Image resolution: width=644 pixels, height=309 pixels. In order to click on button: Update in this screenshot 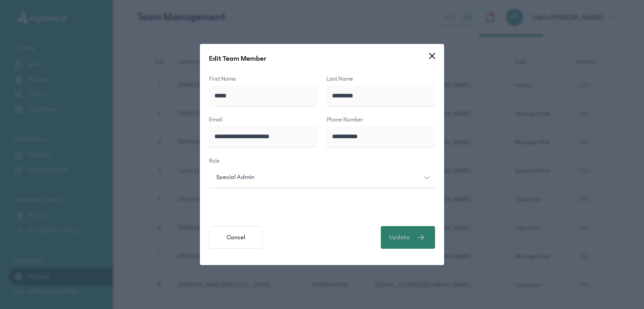, I will do `click(408, 237)`.